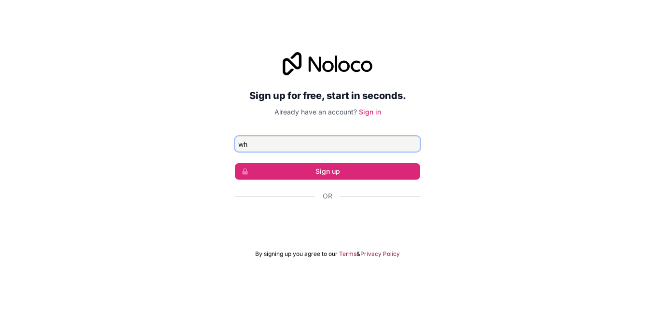 Image resolution: width=655 pixels, height=310 pixels. What do you see at coordinates (327, 171) in the screenshot?
I see `button: Sign up` at bounding box center [327, 171].